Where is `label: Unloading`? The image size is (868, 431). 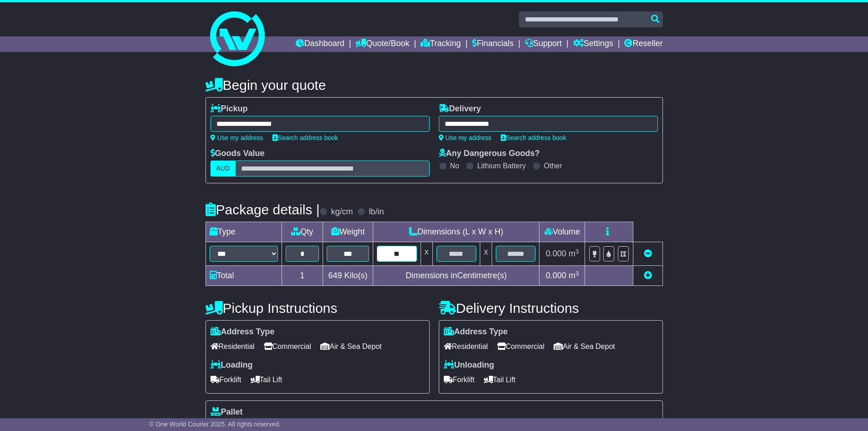
label: Unloading is located at coordinates (469, 365).